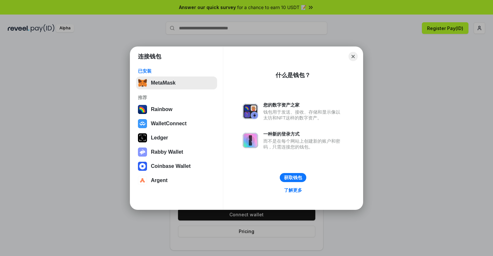 This screenshot has width=493, height=256. I want to click on img: svg+xml,%3Csvg%20xmlns%3D%22http%3A%2F%2Fwww.w3.org%2F2000%2Fsvg%22%20width%3D%2228%22%20height%3..., so click(142, 138).